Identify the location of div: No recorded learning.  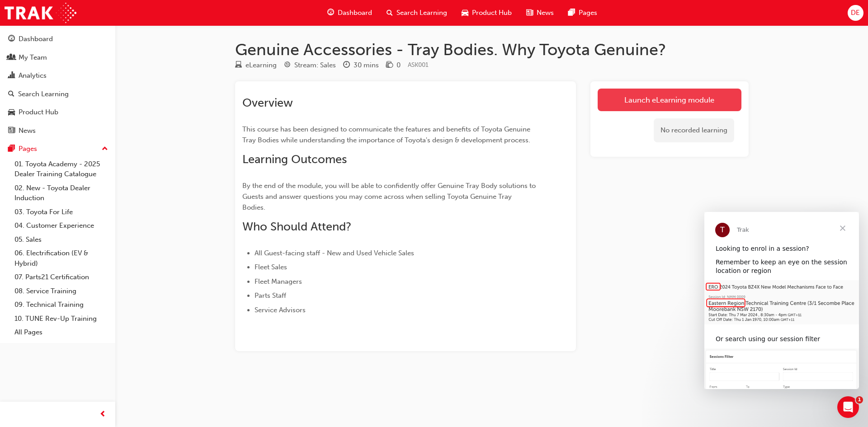
(694, 130).